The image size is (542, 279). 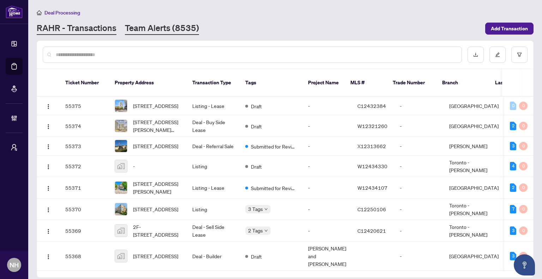 What do you see at coordinates (524, 265) in the screenshot?
I see `button: Open asap` at bounding box center [524, 265].